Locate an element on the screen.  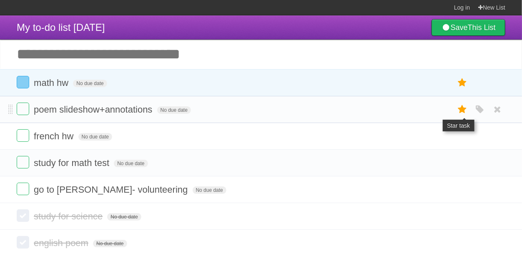
span: study for math test is located at coordinates (73, 163).